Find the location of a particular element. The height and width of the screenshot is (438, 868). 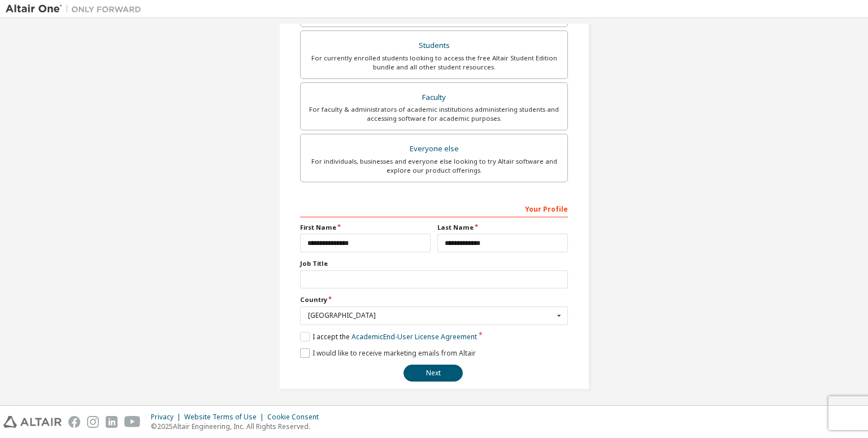

label: Job Title is located at coordinates (434, 264).